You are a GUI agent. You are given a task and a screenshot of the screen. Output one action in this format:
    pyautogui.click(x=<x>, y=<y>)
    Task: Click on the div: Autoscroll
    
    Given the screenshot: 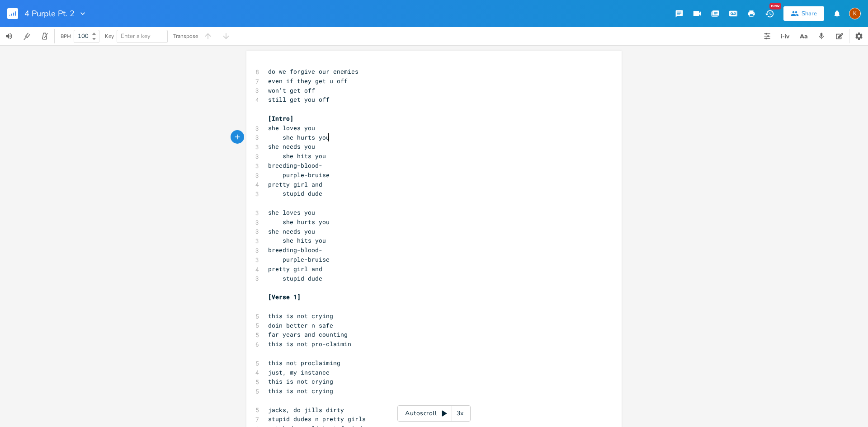 What is the action you would take?
    pyautogui.click(x=434, y=414)
    